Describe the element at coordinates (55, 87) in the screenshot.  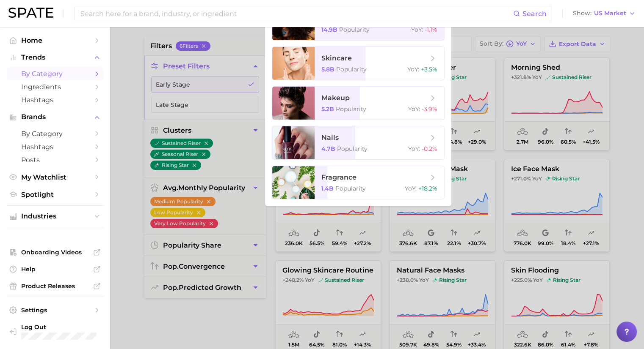
I see `span: Ingredients` at that location.